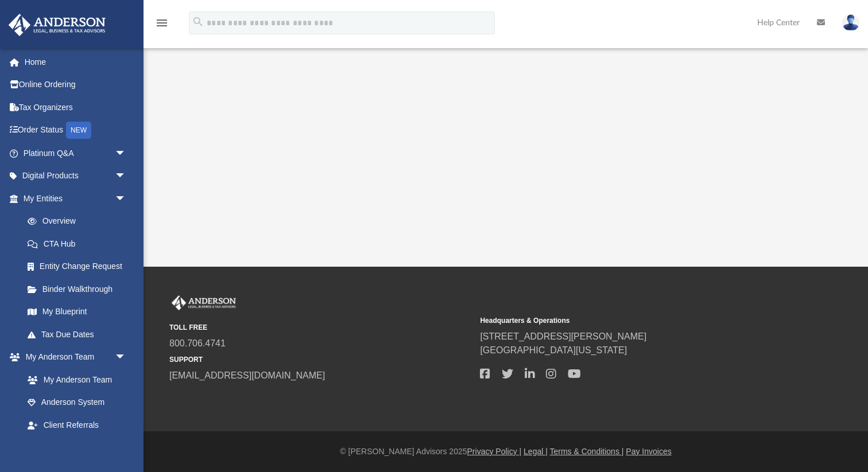 This screenshot has width=868, height=472. I want to click on a: Tax Organizers, so click(75, 108).